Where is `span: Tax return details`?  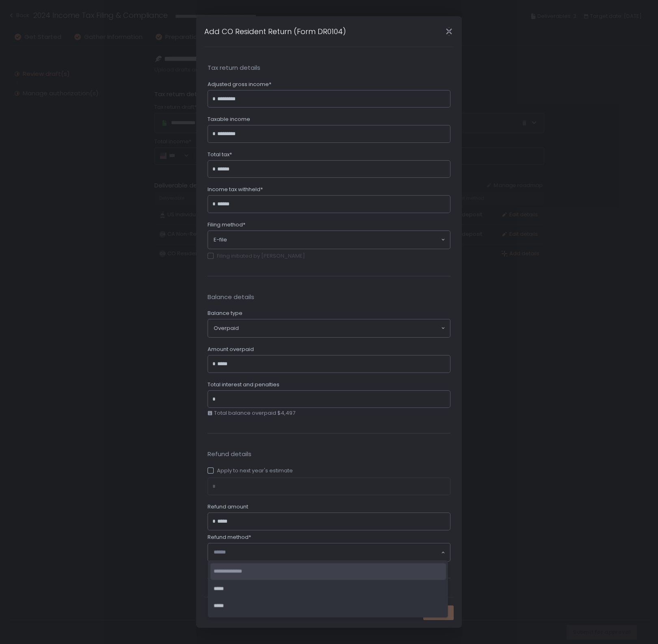
span: Tax return details is located at coordinates (329, 68).